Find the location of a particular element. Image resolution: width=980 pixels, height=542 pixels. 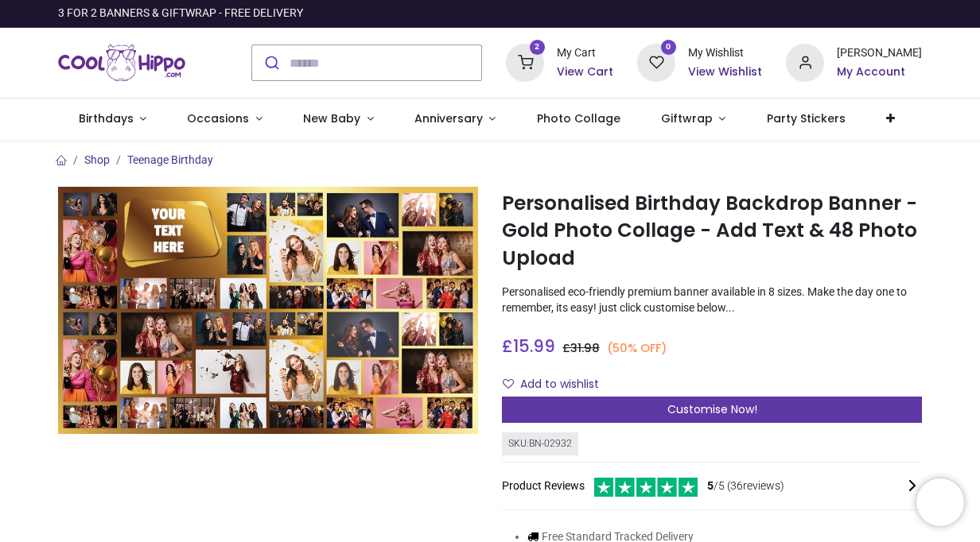

p: Personalised eco-friendly premium banner available in 8 sizes. Make the day one to remember, its ... is located at coordinates (712, 300).